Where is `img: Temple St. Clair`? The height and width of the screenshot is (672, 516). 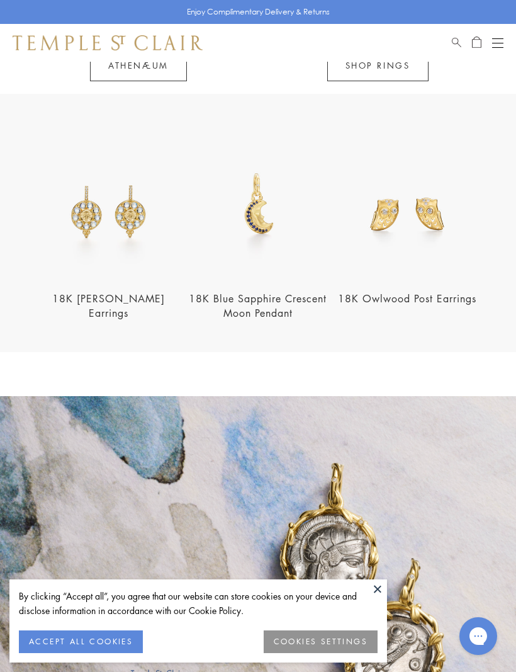 img: Temple St. Clair is located at coordinates (108, 43).